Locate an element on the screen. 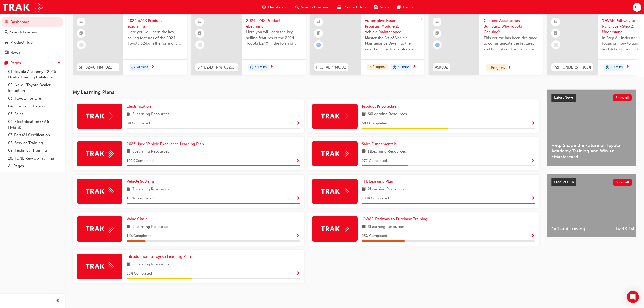 This screenshot has width=644, height=308. span: Product Knowledge is located at coordinates (380, 107).